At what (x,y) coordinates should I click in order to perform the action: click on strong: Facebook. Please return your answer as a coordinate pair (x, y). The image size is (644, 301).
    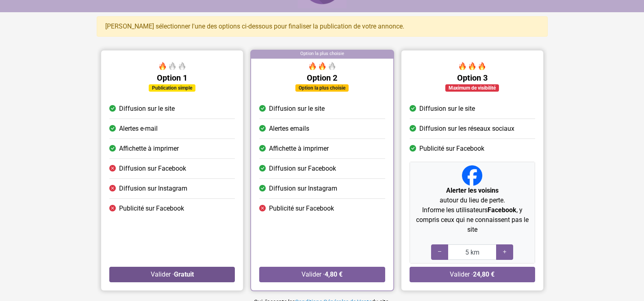
    Looking at the image, I should click on (502, 209).